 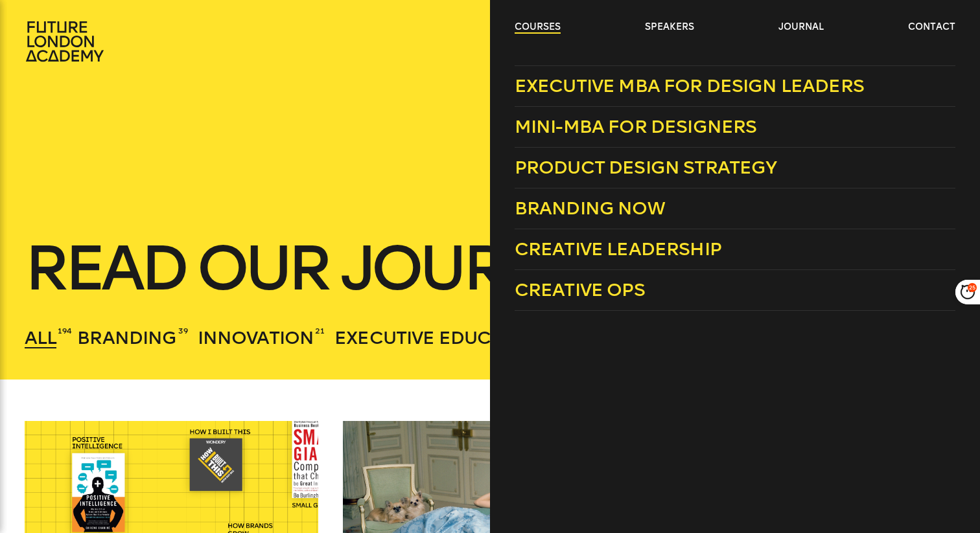 What do you see at coordinates (590, 208) in the screenshot?
I see `span: Branding Now` at bounding box center [590, 208].